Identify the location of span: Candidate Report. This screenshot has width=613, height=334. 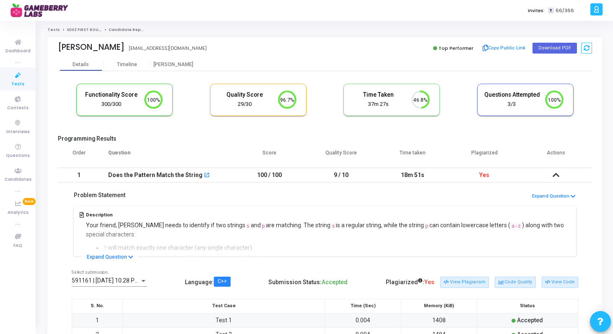
(128, 30).